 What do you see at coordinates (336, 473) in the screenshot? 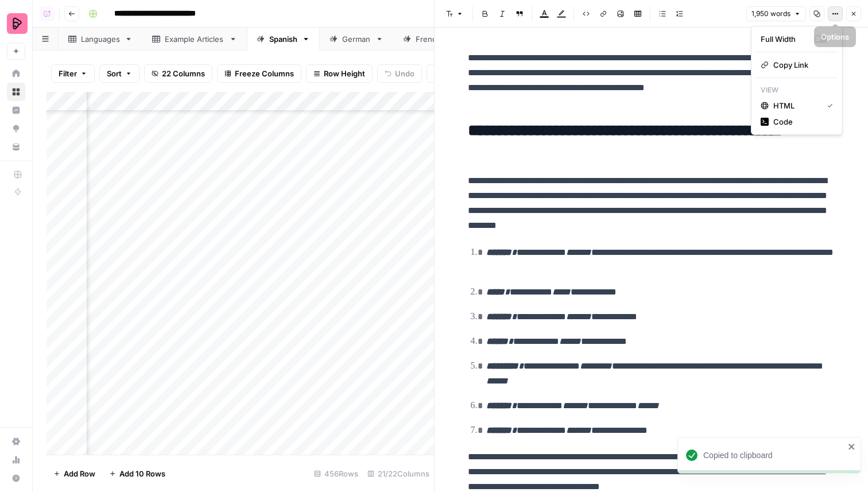
I see `div: 456 Rows` at bounding box center [336, 473].